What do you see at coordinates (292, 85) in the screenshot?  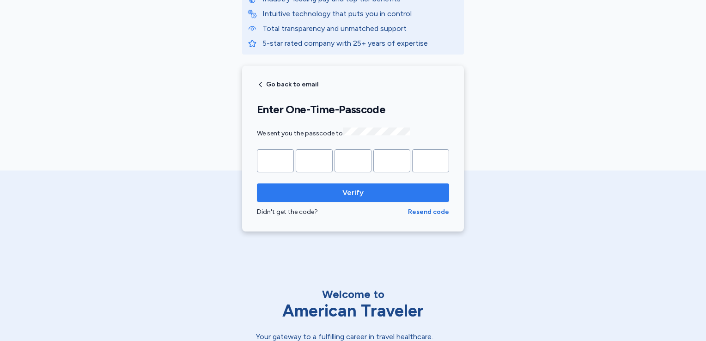 I see `span: Go back to email` at bounding box center [292, 85].